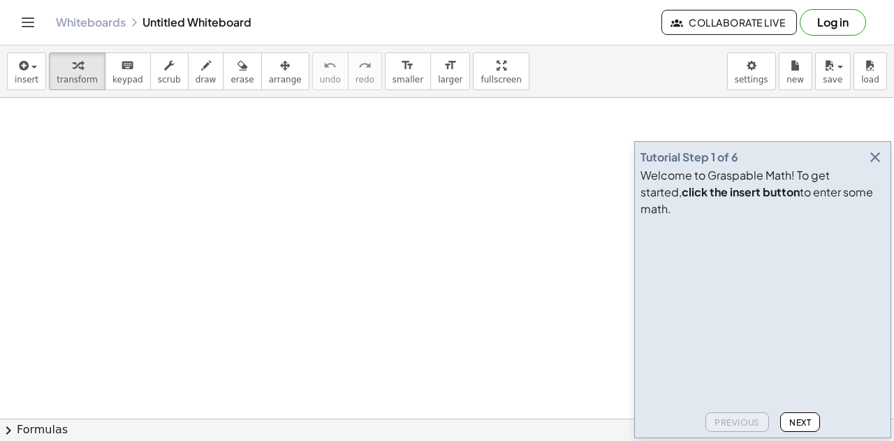 This screenshot has width=894, height=441. What do you see at coordinates (751, 80) in the screenshot?
I see `span: settings` at bounding box center [751, 80].